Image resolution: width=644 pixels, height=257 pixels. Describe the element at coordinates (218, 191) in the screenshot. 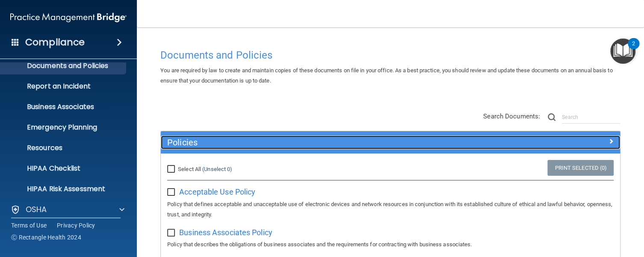

I see `span: Acceptable Use Policy` at that location.